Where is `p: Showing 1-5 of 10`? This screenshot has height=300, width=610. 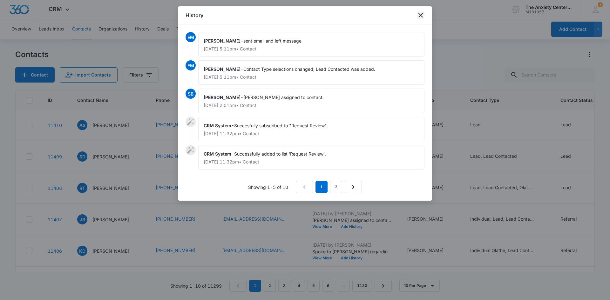
p: Showing 1-5 of 10 is located at coordinates (268, 187).